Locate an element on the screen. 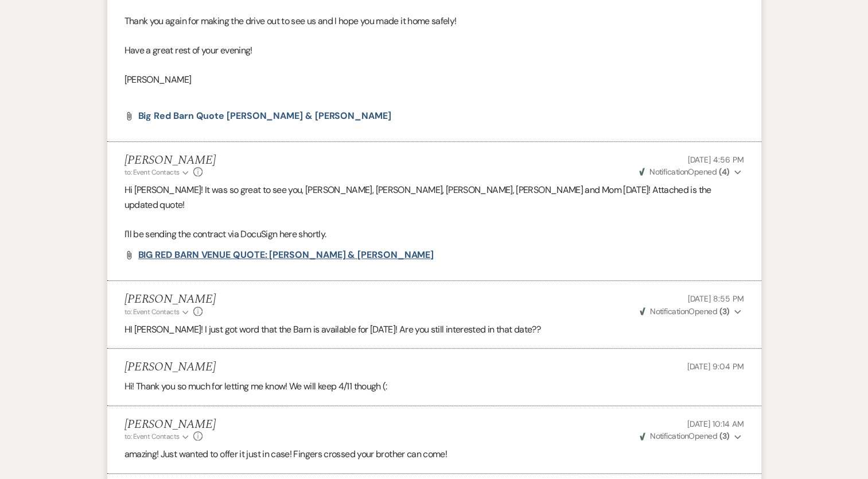 The image size is (868, 479). p: Have a great rest of your evening! is located at coordinates (434, 50).